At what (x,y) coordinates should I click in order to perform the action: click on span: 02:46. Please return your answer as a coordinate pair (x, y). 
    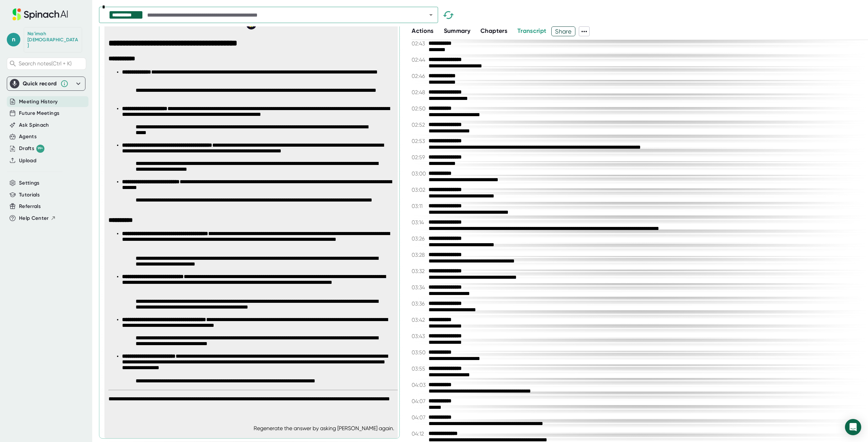
    Looking at the image, I should click on (419, 76).